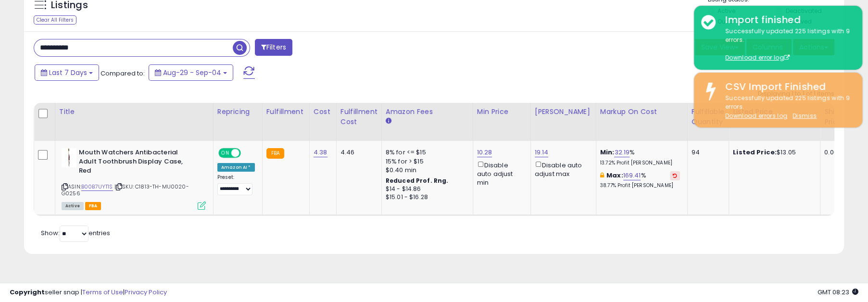 The image size is (868, 302). Describe the element at coordinates (27, 292) in the screenshot. I see `strong: Copyright` at that location.